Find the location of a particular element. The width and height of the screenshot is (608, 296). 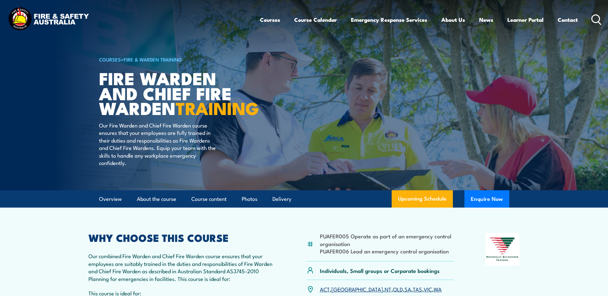

strong: TRAINING is located at coordinates (217, 107).